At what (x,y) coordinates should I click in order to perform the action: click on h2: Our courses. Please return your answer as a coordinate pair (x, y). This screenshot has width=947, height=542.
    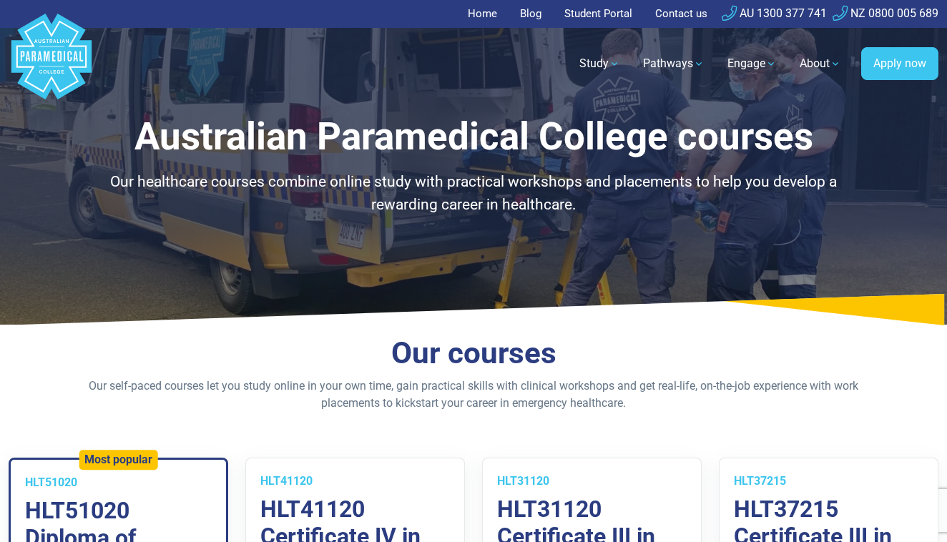
    Looking at the image, I should click on (473, 353).